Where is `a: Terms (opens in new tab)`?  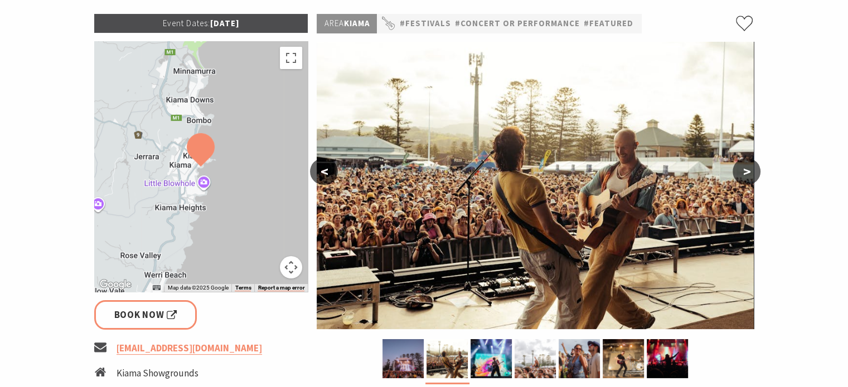 a: Terms (opens in new tab) is located at coordinates (242, 288).